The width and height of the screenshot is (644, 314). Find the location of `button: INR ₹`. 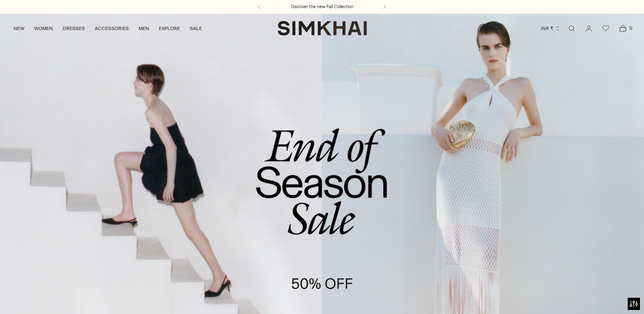

button: INR ₹ is located at coordinates (551, 29).